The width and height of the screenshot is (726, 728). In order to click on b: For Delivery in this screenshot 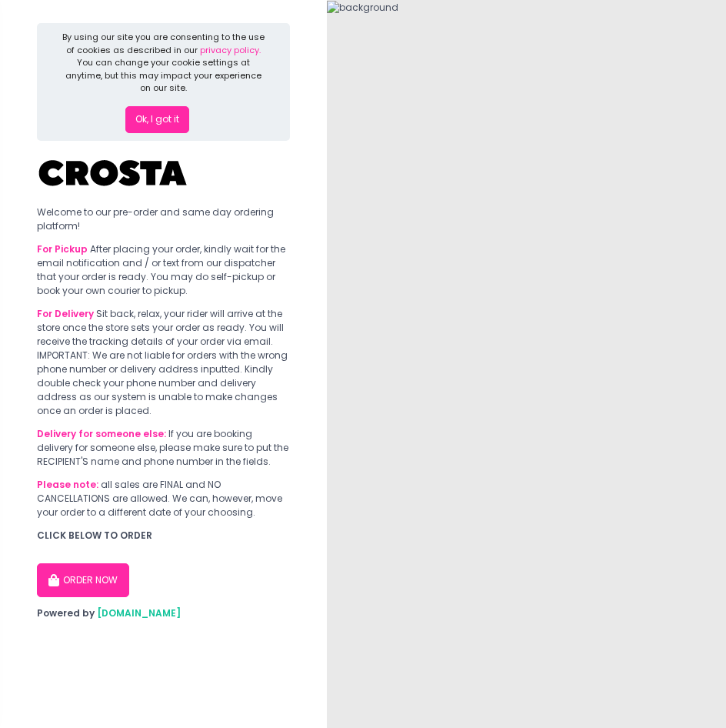, I will do `click(66, 313)`.